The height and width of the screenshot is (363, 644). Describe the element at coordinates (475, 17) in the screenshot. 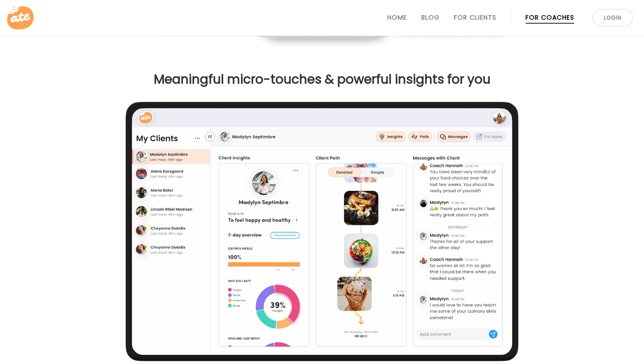

I see `a: For Clients` at that location.